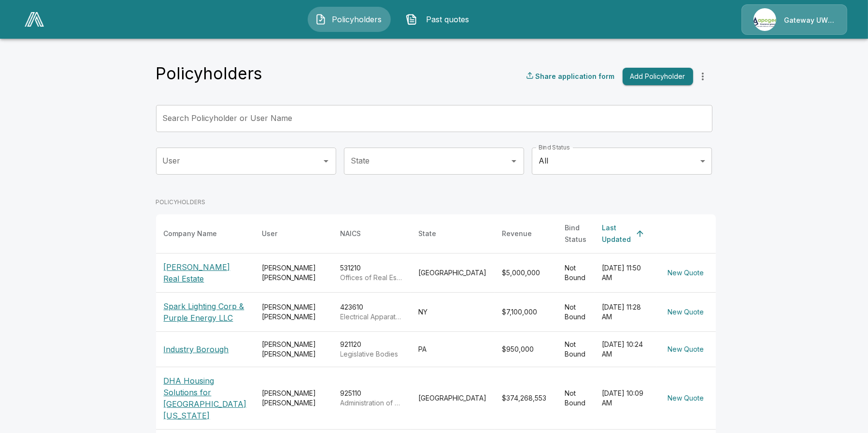 This screenshot has height=433, width=868. I want to click on p: Share application form, so click(575, 76).